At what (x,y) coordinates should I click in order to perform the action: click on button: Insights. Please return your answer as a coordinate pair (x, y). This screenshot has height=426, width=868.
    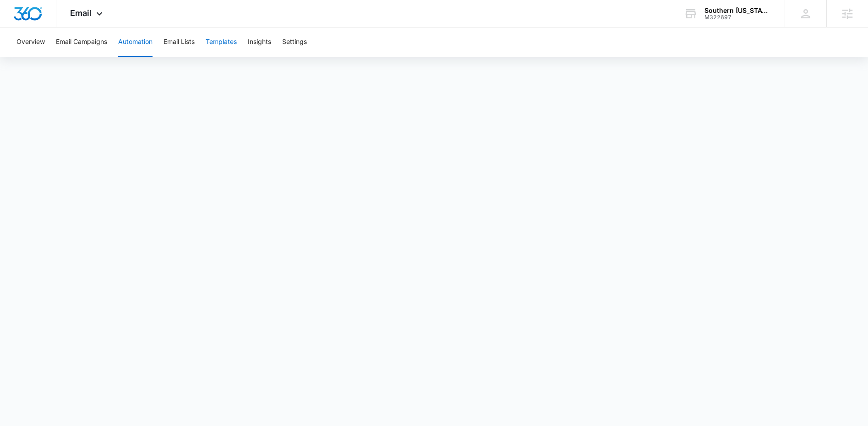
    Looking at the image, I should click on (259, 42).